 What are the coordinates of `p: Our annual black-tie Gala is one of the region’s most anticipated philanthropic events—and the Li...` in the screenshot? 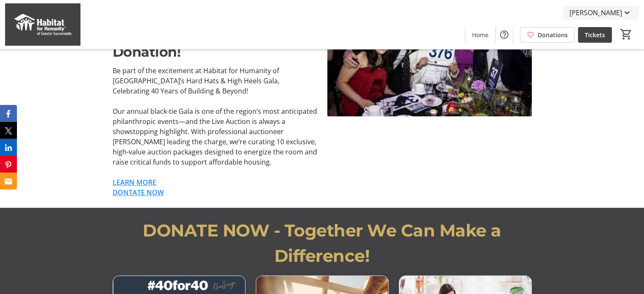 It's located at (214, 136).